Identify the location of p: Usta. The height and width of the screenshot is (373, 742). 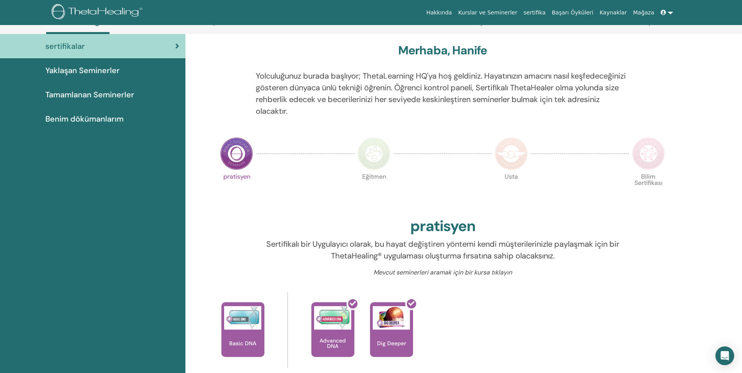
(511, 190).